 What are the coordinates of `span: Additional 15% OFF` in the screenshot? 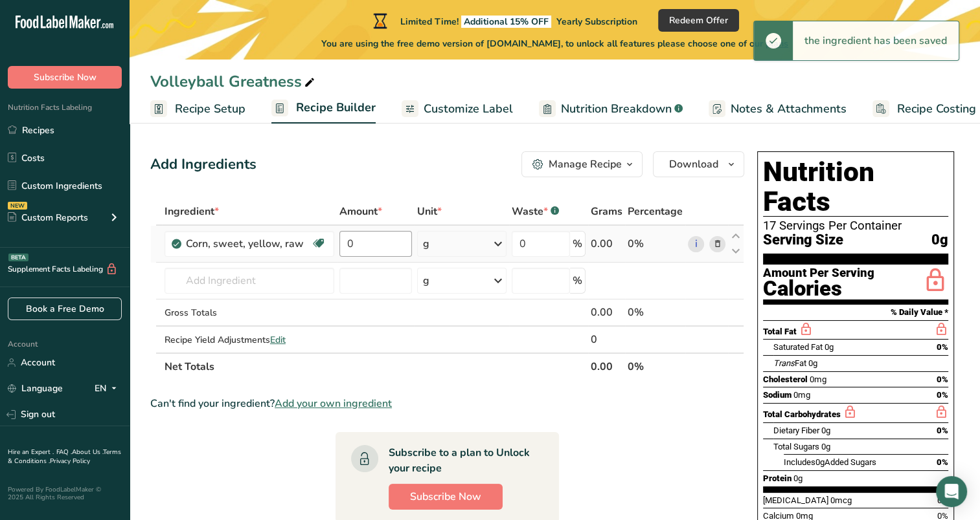 It's located at (506, 22).